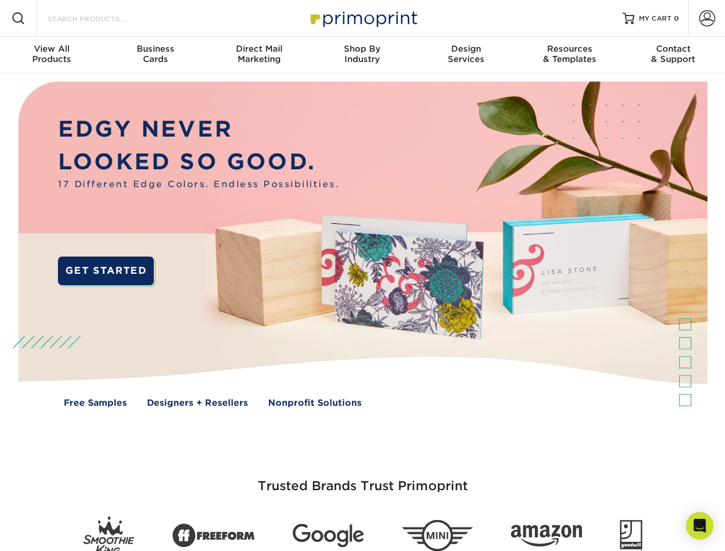 The width and height of the screenshot is (725, 551). Describe the element at coordinates (673, 54) in the screenshot. I see `div: & Support` at that location.